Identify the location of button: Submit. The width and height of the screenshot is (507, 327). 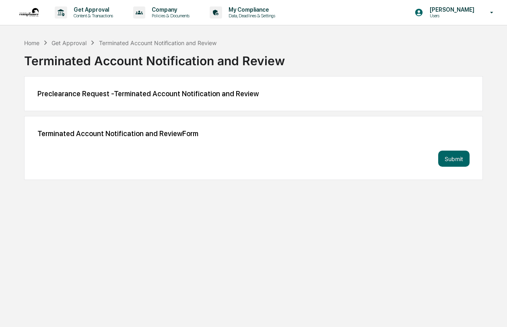
(454, 158).